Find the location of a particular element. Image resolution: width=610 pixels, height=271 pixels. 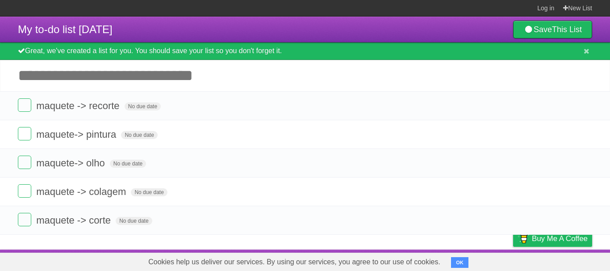

a: Terms is located at coordinates (481, 260).